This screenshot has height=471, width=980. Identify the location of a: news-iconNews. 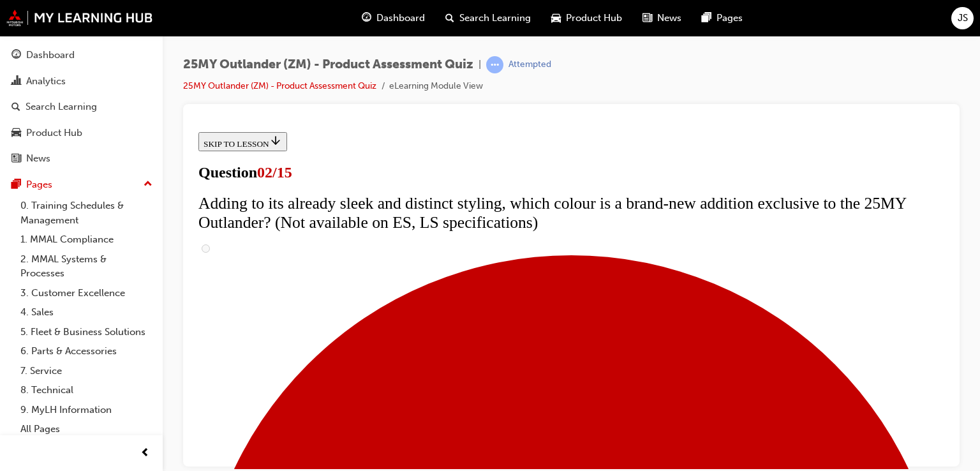
(661, 18).